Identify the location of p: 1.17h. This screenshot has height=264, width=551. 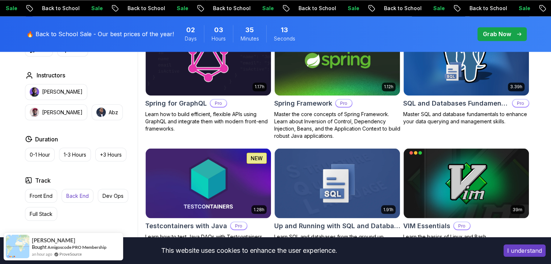
(259, 87).